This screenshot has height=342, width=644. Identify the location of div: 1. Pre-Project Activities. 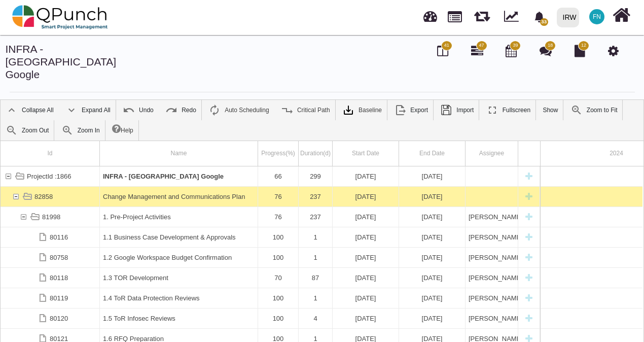
(179, 217).